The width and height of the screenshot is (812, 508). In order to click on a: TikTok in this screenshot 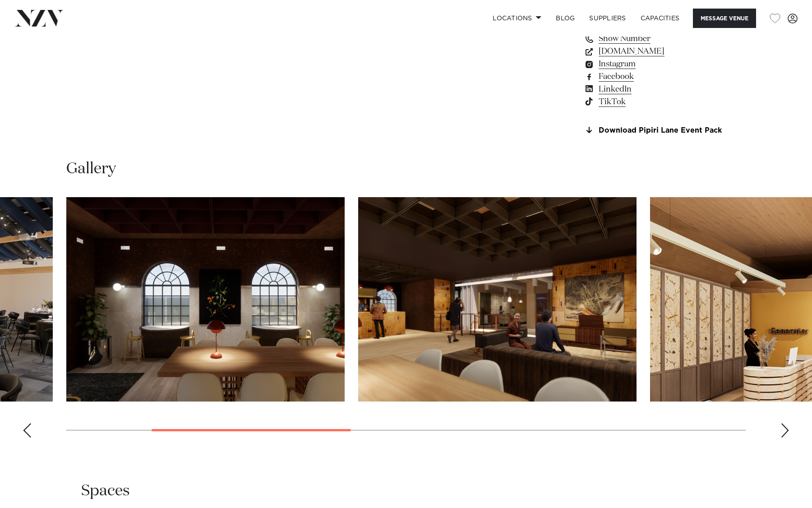, I will do `click(657, 102)`.